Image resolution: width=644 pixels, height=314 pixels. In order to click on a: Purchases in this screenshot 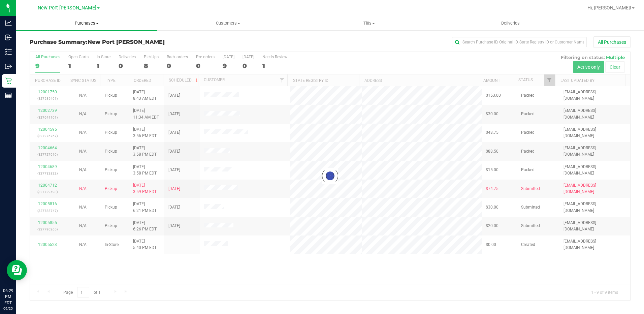, I will do `click(87, 23)`.